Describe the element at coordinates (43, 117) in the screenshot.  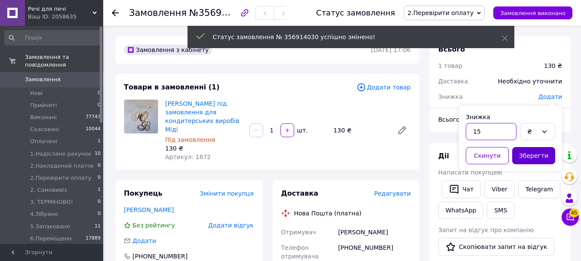
I see `span: Виконані` at that location.